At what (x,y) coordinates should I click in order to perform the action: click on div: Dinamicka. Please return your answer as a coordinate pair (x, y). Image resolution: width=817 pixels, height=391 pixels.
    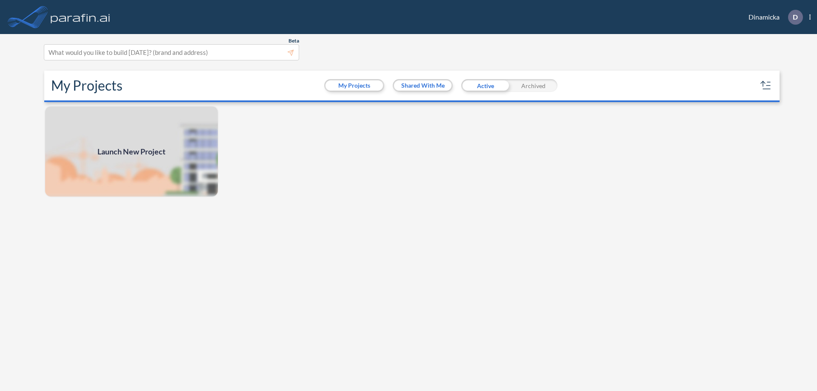
    Looking at the image, I should click on (773, 17).